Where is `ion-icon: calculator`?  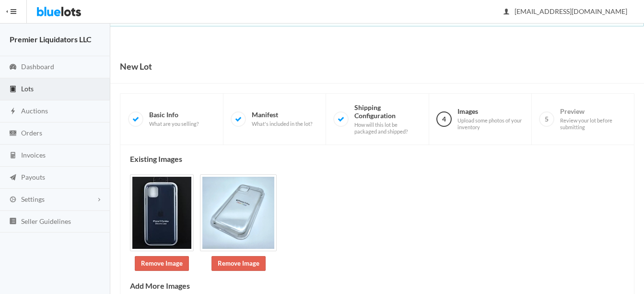 ion-icon: calculator is located at coordinates (13, 155).